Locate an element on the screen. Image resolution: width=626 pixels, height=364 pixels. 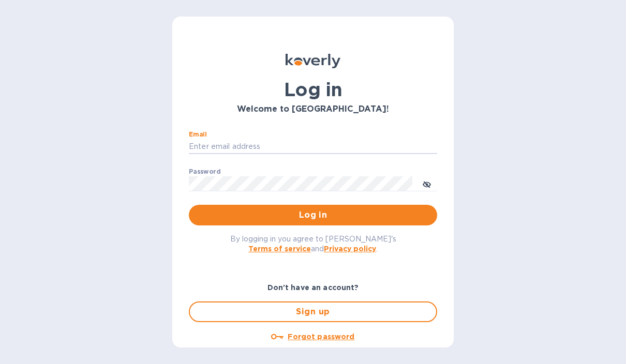
span: Log in is located at coordinates (313, 215).